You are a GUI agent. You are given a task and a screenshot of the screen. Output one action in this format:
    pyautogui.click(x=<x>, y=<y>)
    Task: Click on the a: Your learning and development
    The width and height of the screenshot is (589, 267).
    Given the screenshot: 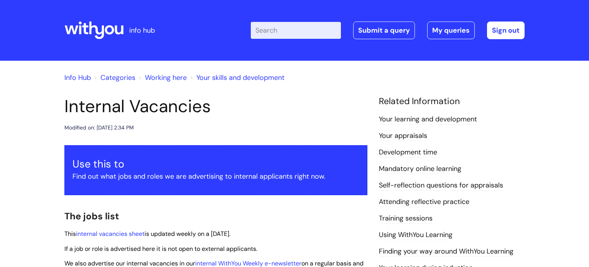 What is the action you would take?
    pyautogui.click(x=428, y=119)
    